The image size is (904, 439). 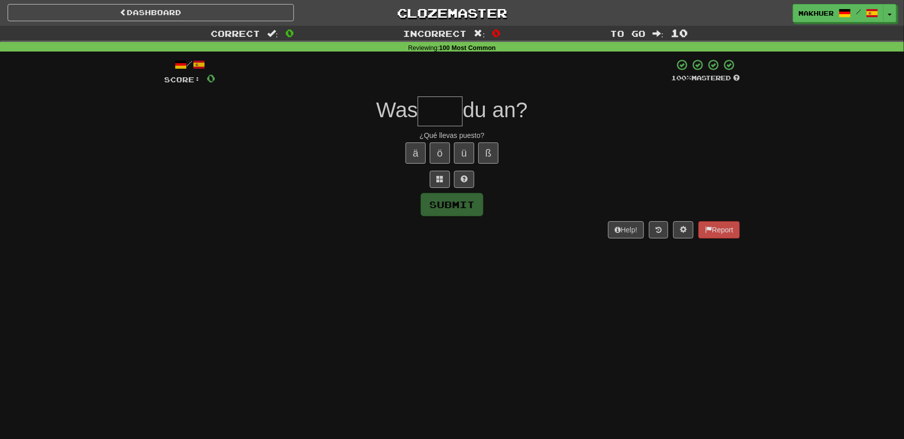 What do you see at coordinates (435, 33) in the screenshot?
I see `span: Incorrect` at bounding box center [435, 33].